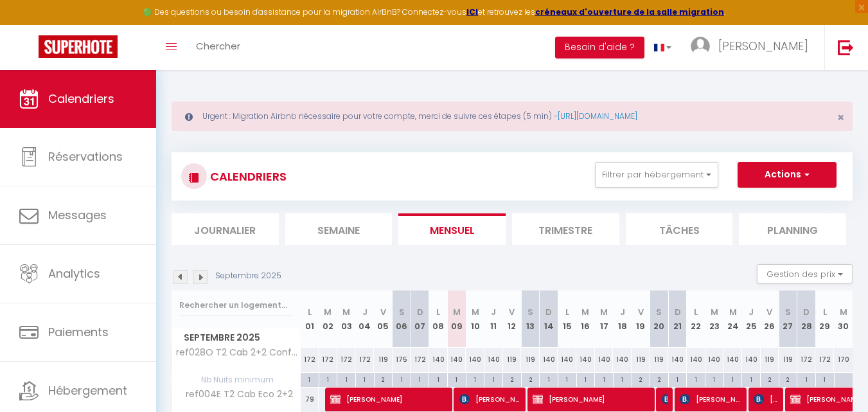 Image resolution: width=868 pixels, height=412 pixels. I want to click on span: Analytics, so click(74, 273).